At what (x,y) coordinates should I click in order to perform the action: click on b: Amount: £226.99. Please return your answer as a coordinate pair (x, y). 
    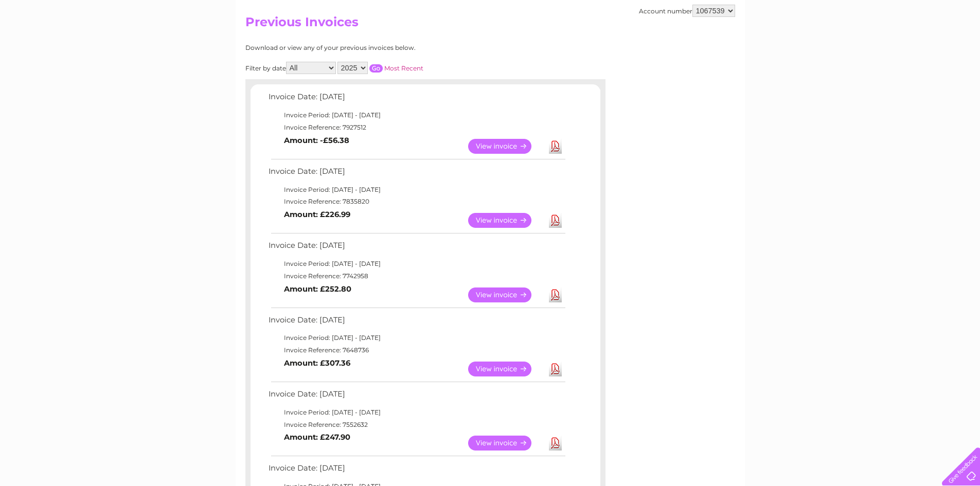
    Looking at the image, I should click on (317, 215).